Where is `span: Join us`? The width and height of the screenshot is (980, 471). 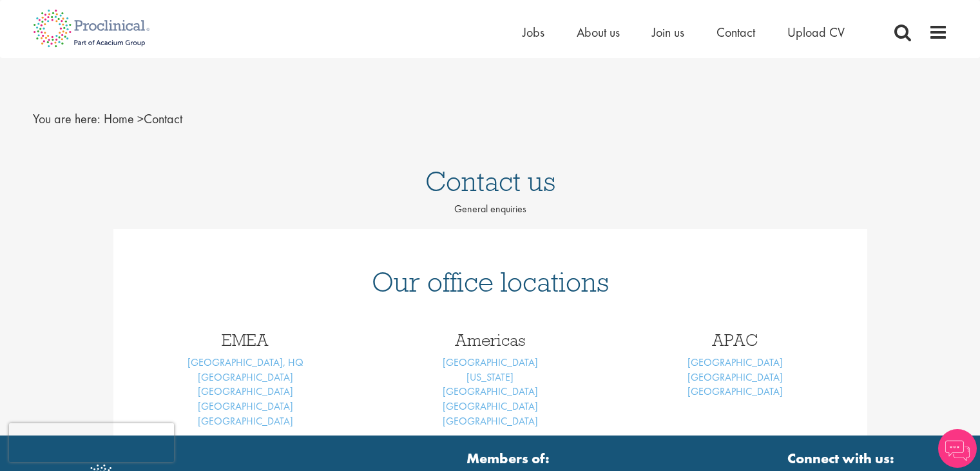
span: Join us is located at coordinates (668, 33).